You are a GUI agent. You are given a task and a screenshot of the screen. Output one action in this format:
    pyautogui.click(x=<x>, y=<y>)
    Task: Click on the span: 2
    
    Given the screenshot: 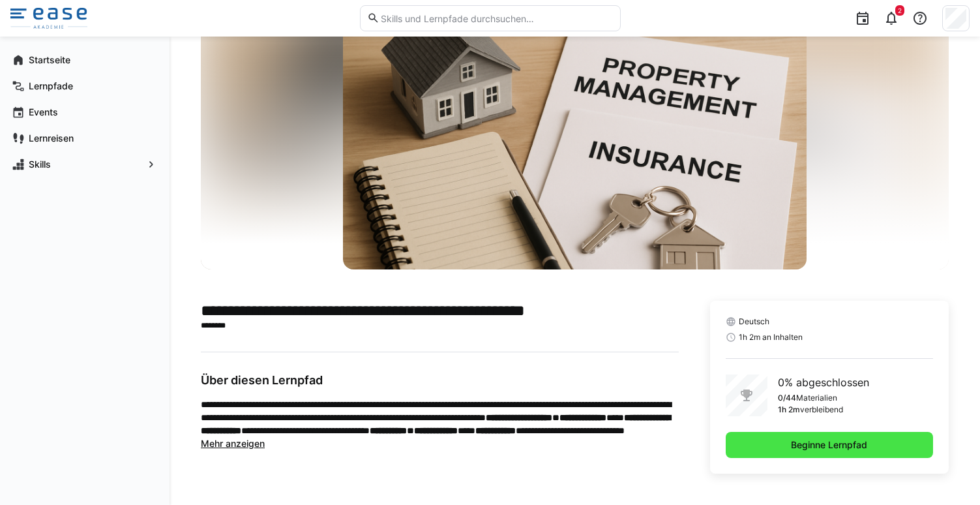 What is the action you would take?
    pyautogui.click(x=900, y=11)
    